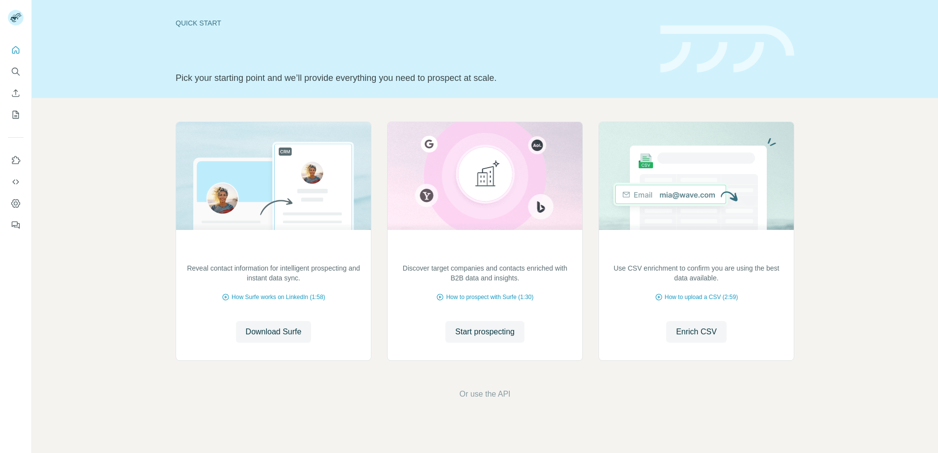 Image resolution: width=938 pixels, height=453 pixels. Describe the element at coordinates (485, 273) in the screenshot. I see `p: Discover target companies and contacts enriched with B2B data and insights.` at that location.